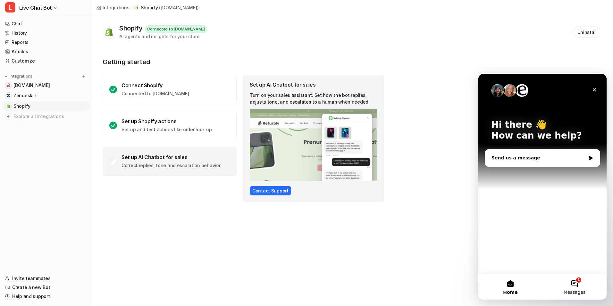 Image resolution: width=613 pixels, height=306 pixels. What do you see at coordinates (31, 17) in the screenshot?
I see `img: Profile image for Katelin` at bounding box center [31, 17].